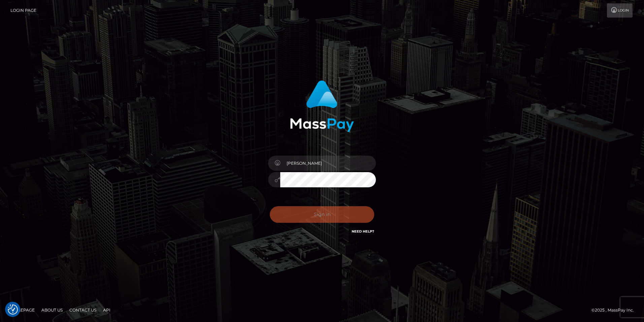  What do you see at coordinates (83, 309) in the screenshot?
I see `a: Contact Us` at bounding box center [83, 309].